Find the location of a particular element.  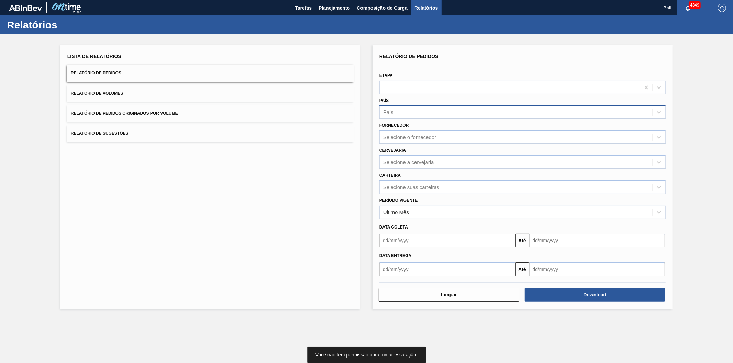

div: Selecione a cervejaria is located at coordinates (408, 162).